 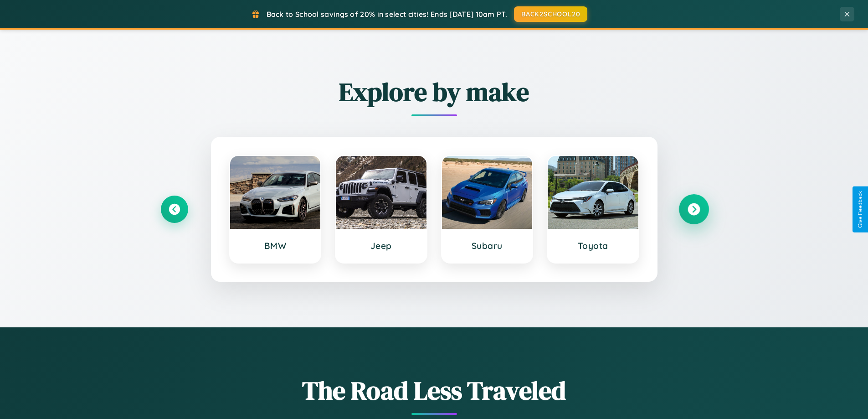 I want to click on h3: Jeep, so click(x=381, y=246).